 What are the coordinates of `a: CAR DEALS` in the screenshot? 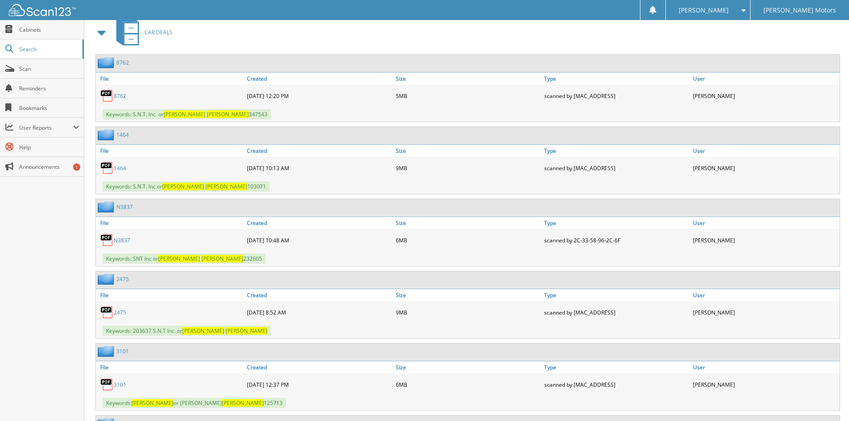 It's located at (142, 32).